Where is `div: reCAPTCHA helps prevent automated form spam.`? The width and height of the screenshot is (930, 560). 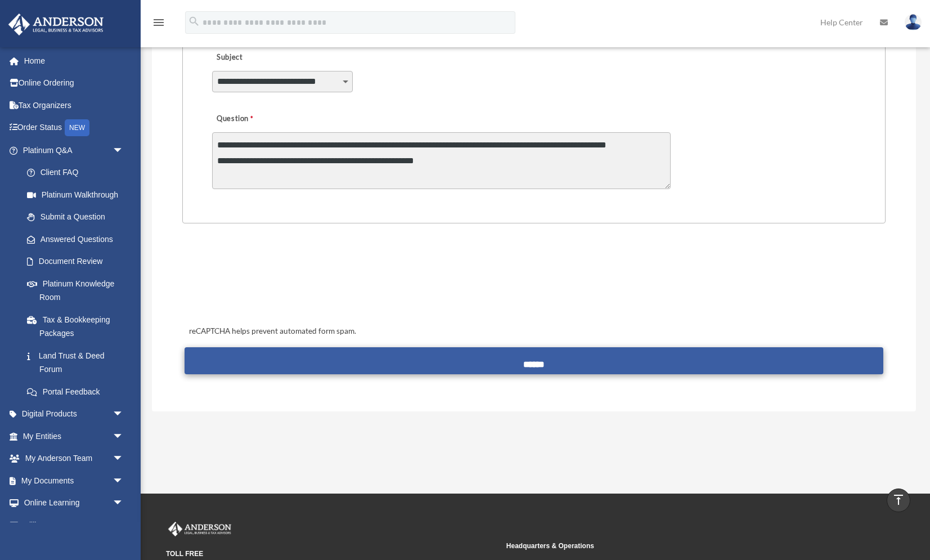
div: reCAPTCHA helps prevent automated form spam. is located at coordinates (534, 331).